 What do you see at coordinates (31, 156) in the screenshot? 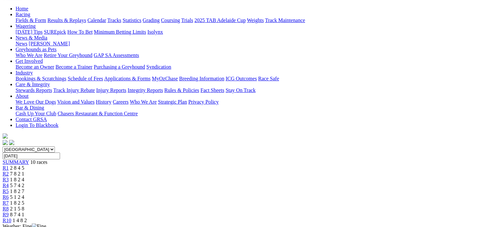
I see `input: Select date` at bounding box center [31, 156].